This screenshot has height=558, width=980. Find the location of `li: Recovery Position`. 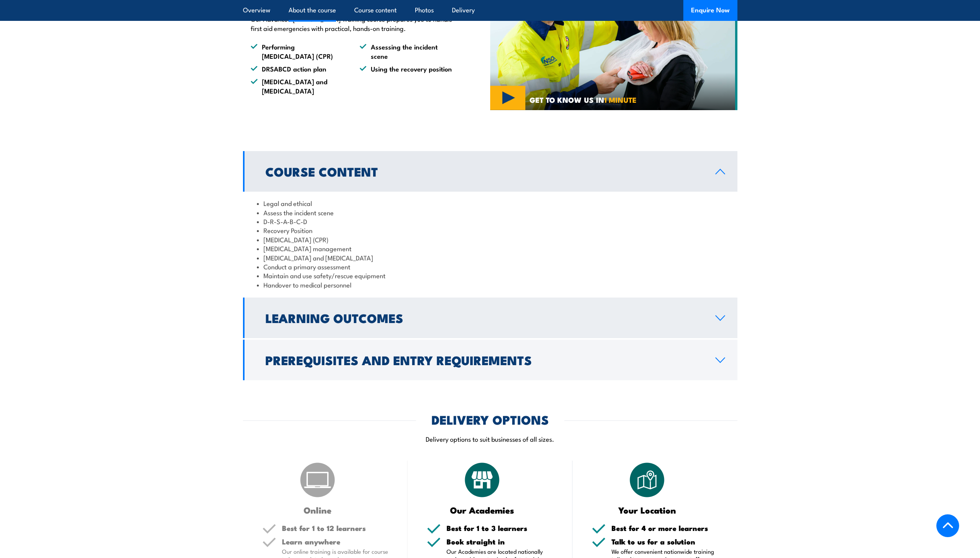

li: Recovery Position is located at coordinates (490, 230).